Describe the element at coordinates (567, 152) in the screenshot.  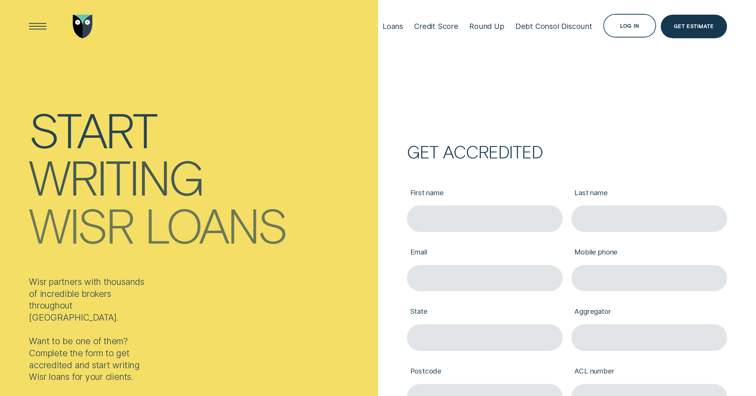
I see `div: Get accredited` at that location.